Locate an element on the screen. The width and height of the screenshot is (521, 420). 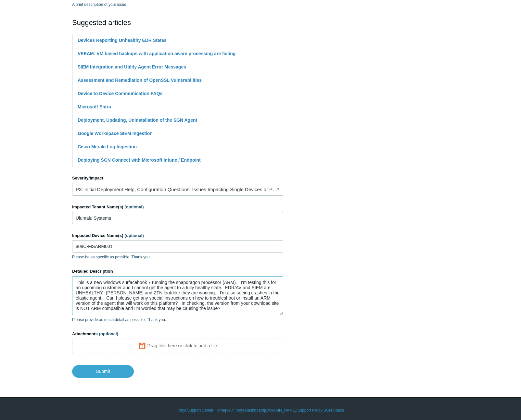
label: Impacted Device Name(s) is located at coordinates (178, 236).